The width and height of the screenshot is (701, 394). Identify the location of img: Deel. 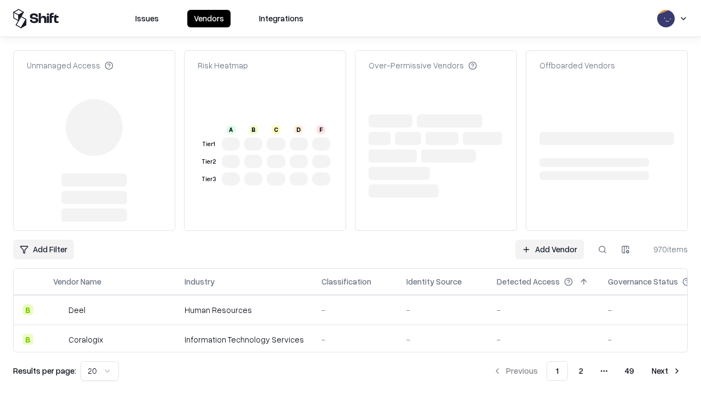
(59, 310).